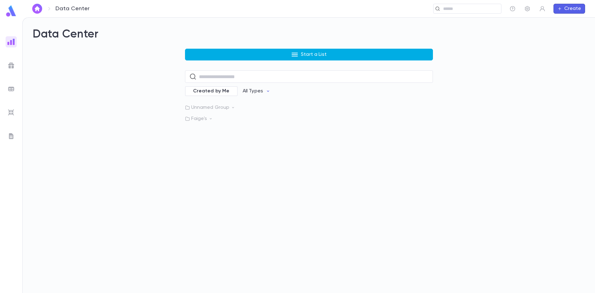 The image size is (595, 293). What do you see at coordinates (309, 34) in the screenshot?
I see `h2: Data Center` at bounding box center [309, 34].